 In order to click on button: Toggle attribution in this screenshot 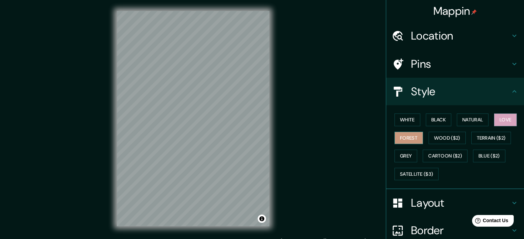, I will do `click(262, 219)`.